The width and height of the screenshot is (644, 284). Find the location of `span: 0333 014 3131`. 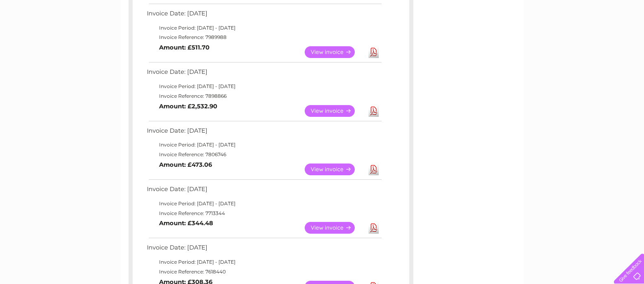

span: 0333 014 3131 is located at coordinates (519, 9).